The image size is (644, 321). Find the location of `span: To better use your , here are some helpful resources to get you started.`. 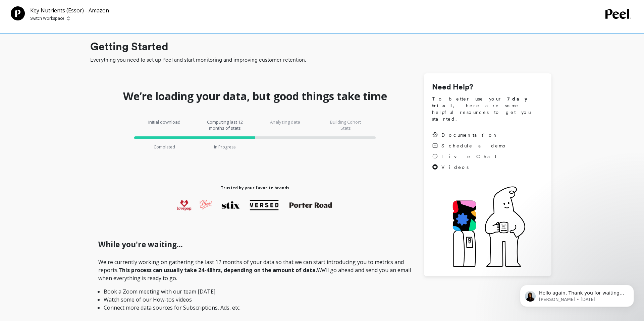

span: To better use your , here are some helpful resources to get you started. is located at coordinates (488, 109).